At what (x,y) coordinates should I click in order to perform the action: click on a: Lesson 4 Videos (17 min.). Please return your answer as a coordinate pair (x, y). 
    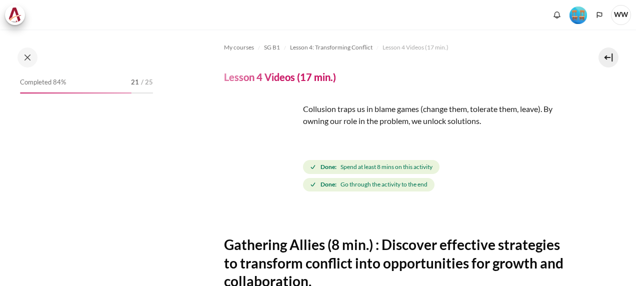
    Looking at the image, I should click on (416, 48).